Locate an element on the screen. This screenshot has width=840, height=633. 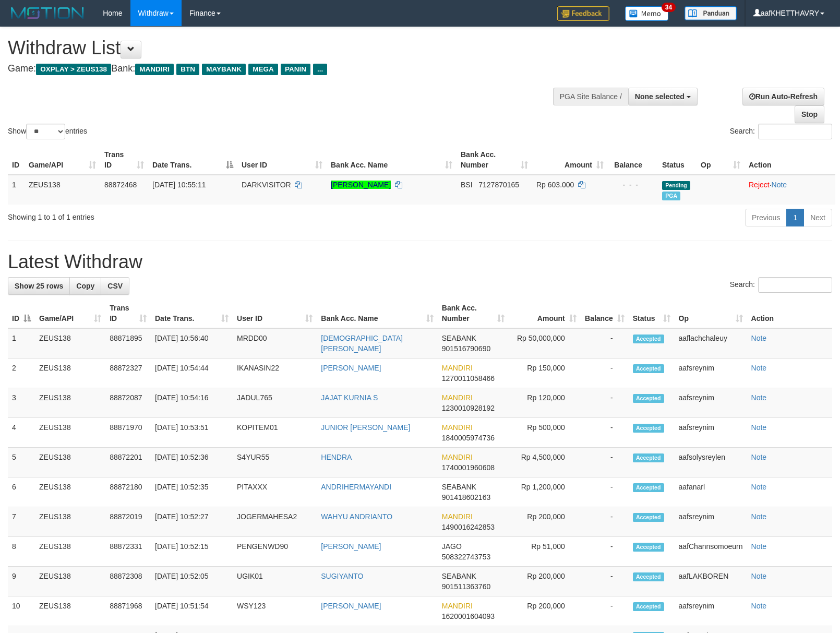
span: None selected is located at coordinates (660, 97).